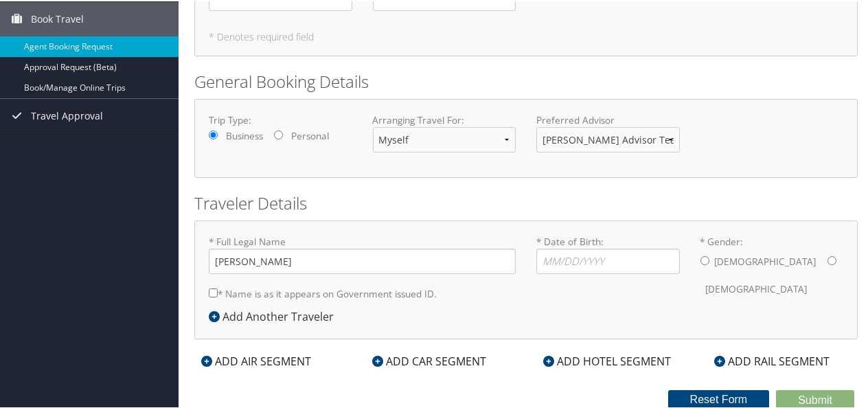 This screenshot has width=868, height=408. What do you see at coordinates (213, 291) in the screenshot?
I see `input: * Name is as it appears on Government issued ID.` at bounding box center [213, 291].